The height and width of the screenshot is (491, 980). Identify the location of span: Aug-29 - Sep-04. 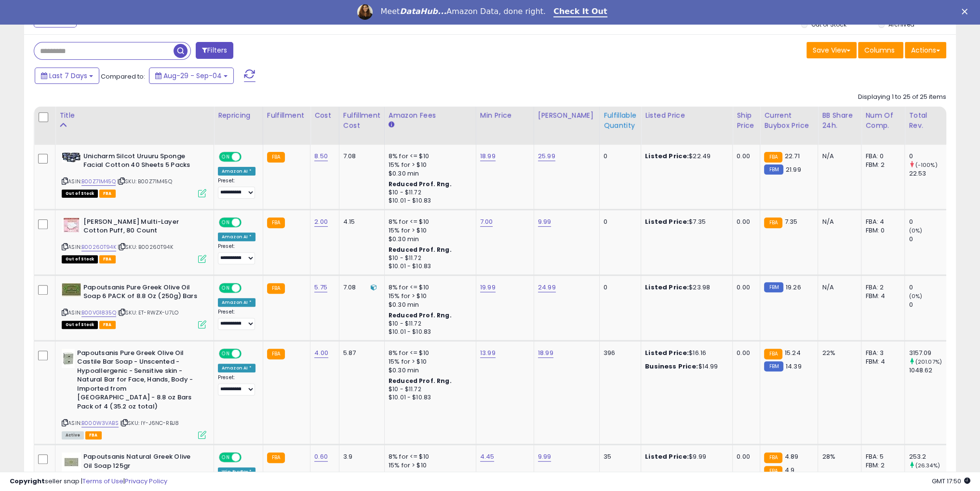
(192, 75).